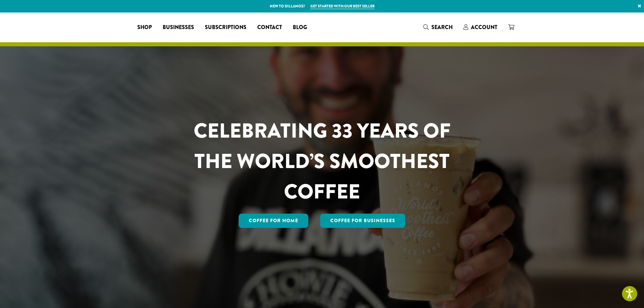 The image size is (644, 308). I want to click on span: Contact, so click(270, 28).